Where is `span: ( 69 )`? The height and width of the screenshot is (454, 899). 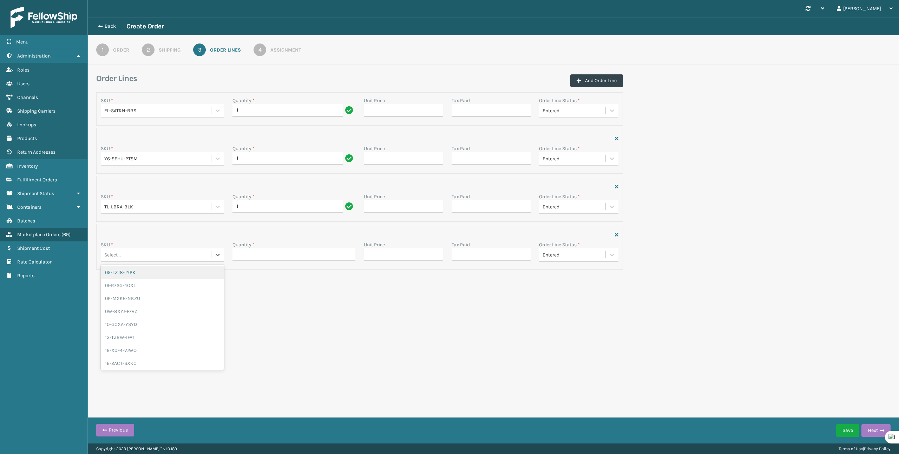
span: ( 69 ) is located at coordinates (66, 235).